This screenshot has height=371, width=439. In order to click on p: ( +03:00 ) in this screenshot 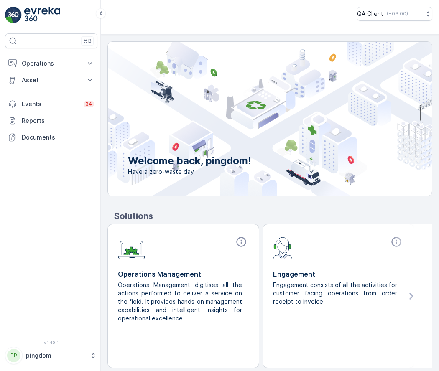, I will do `click(397, 14)`.